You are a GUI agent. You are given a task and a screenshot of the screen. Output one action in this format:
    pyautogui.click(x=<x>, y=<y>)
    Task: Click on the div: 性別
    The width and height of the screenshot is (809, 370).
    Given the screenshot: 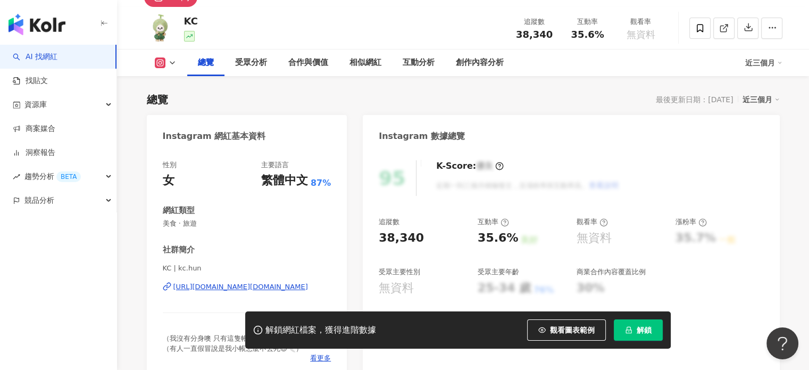 What is the action you would take?
    pyautogui.click(x=170, y=165)
    